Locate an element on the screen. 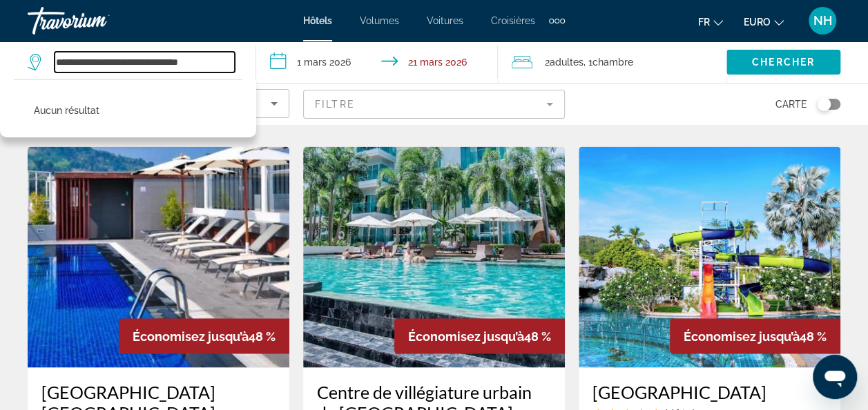 The width and height of the screenshot is (868, 410). font: 2 is located at coordinates (547, 62).